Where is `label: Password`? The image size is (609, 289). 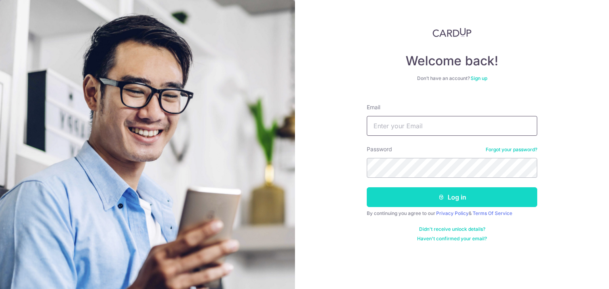
label: Password is located at coordinates (379, 149).